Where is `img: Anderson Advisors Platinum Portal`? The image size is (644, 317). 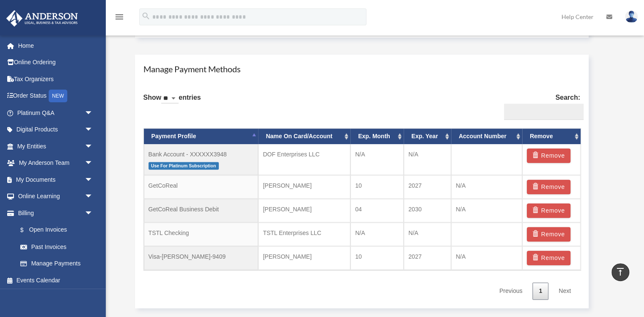
img: Anderson Advisors Platinum Portal is located at coordinates (42, 18).